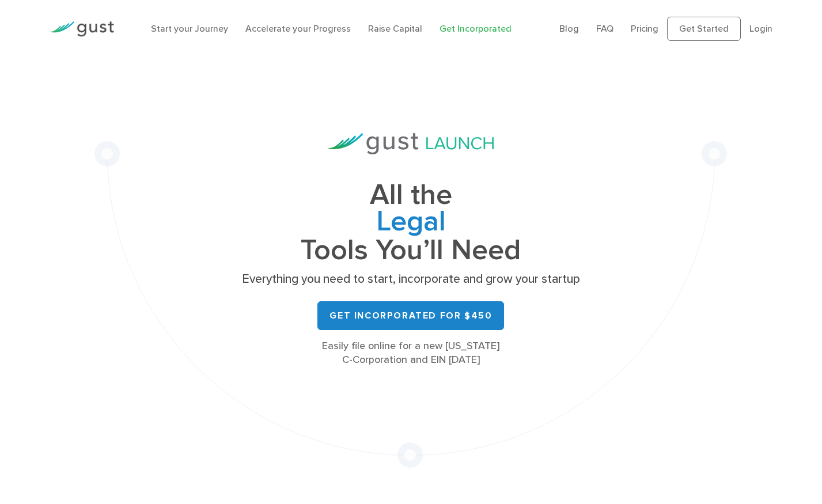  Describe the element at coordinates (395, 28) in the screenshot. I see `a: Raise Capital` at that location.